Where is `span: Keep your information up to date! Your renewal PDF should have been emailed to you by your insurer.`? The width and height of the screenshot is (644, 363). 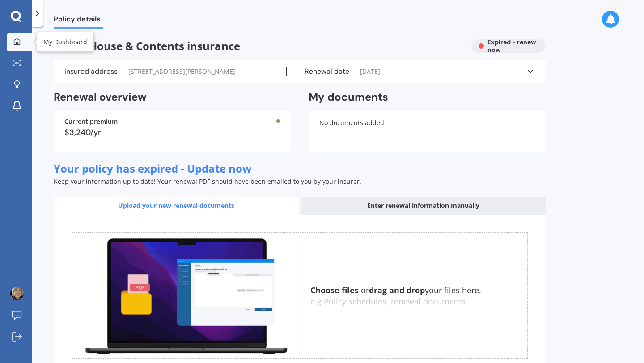 span: Keep your information up to date! Your renewal PDF should have been emailed to you by your insurer. is located at coordinates (207, 181).